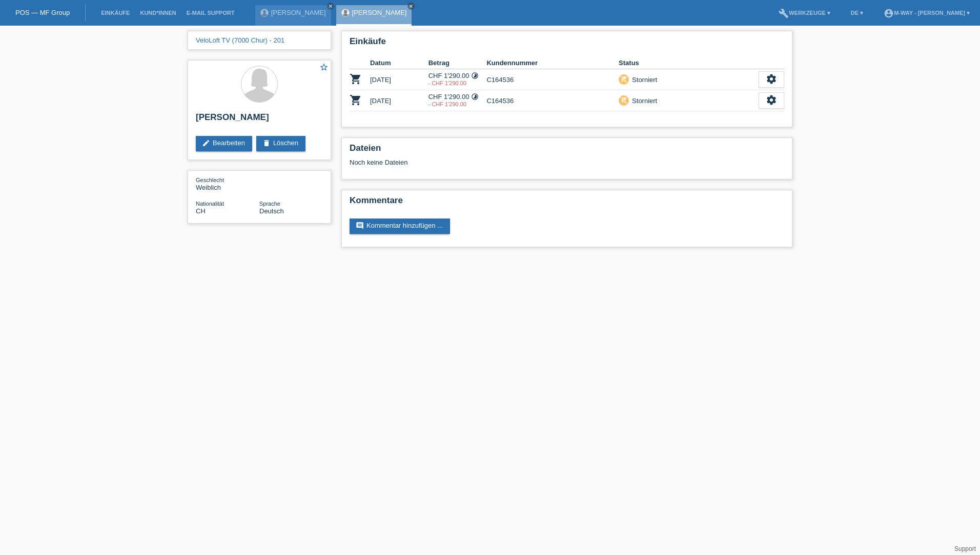 This screenshot has width=980, height=555. I want to click on th: Status, so click(689, 63).